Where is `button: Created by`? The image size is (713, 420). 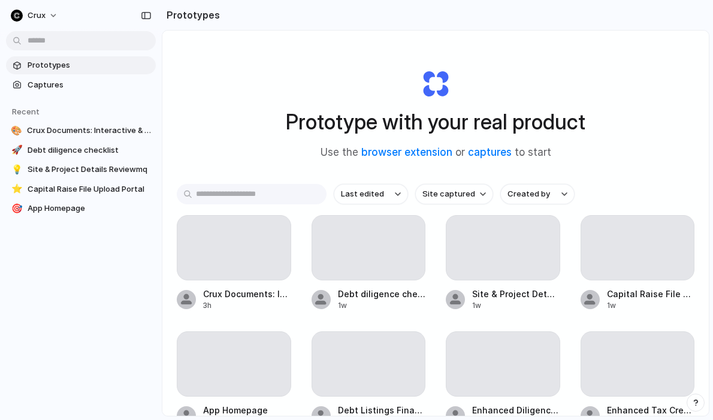 button: Created by is located at coordinates (538, 194).